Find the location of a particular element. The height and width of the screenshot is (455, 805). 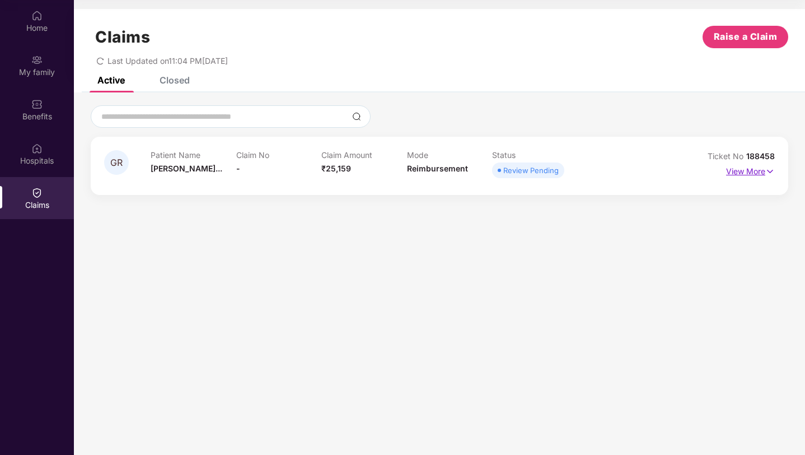

span: GR is located at coordinates (116, 162).